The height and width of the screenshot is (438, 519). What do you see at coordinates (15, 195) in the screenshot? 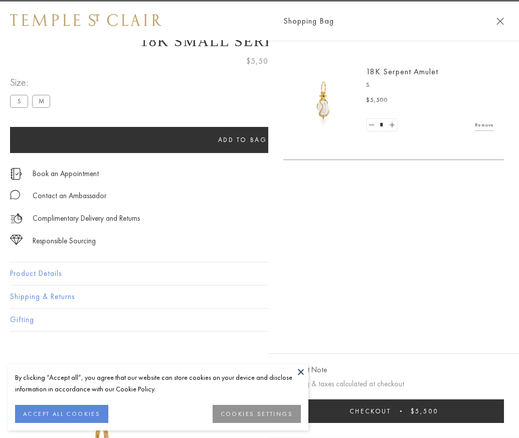
I see `img: MessageIcon-01_2.svg` at bounding box center [15, 195].